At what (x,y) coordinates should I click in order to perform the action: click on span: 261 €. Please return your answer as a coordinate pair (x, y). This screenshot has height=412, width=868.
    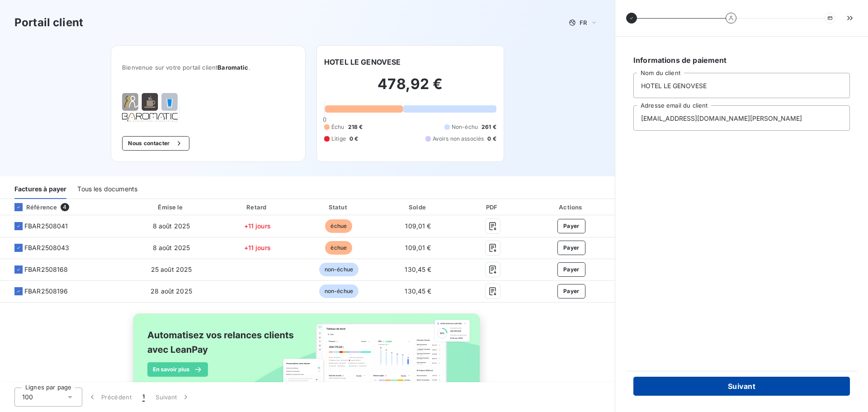
    Looking at the image, I should click on (489, 127).